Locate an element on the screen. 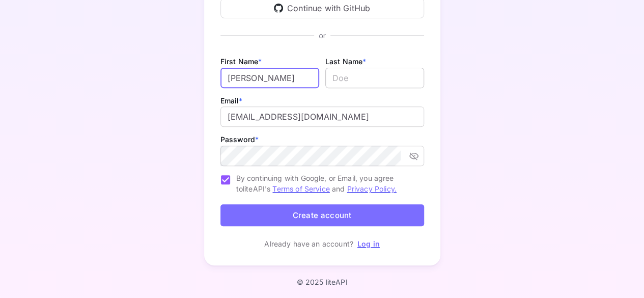  a: Privacy Policy. is located at coordinates (372, 188).